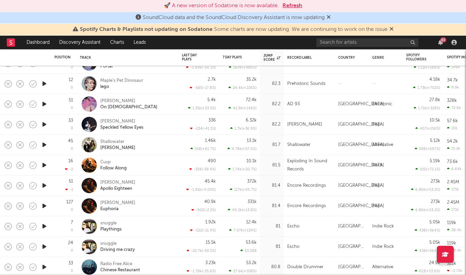  I want to click on div: Jump Score, so click(272, 58).